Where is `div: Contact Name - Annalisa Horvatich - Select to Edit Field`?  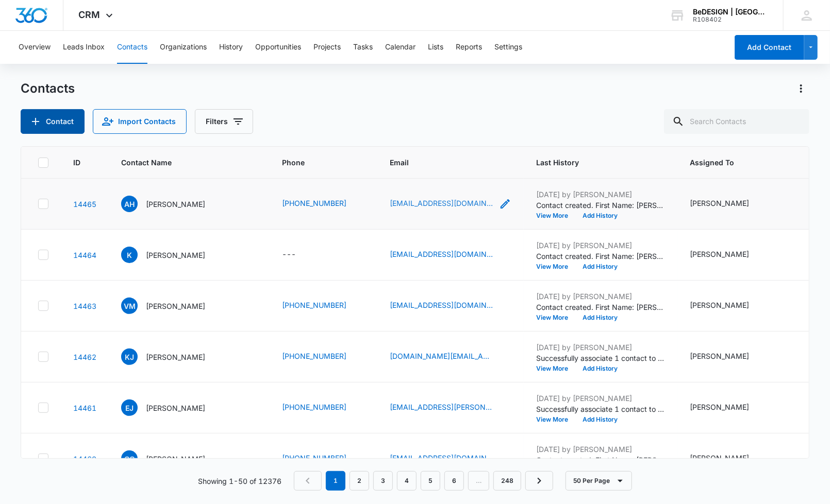 div: Contact Name - Annalisa Horvatich - Select to Edit Field is located at coordinates (172, 204).